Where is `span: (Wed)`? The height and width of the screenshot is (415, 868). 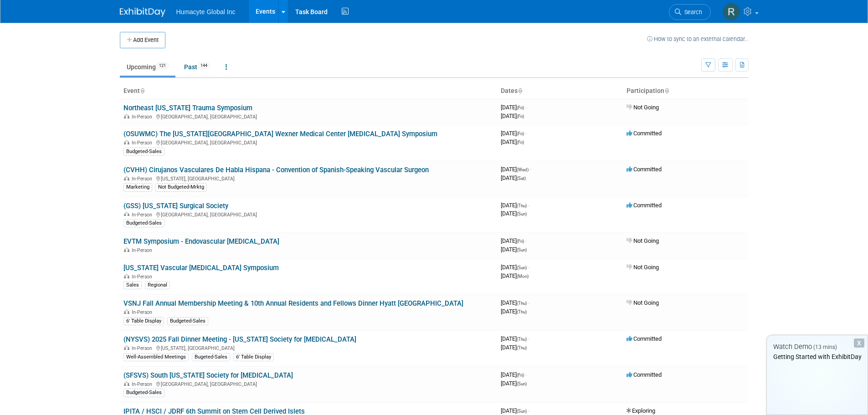
span: (Wed) is located at coordinates (523, 170).